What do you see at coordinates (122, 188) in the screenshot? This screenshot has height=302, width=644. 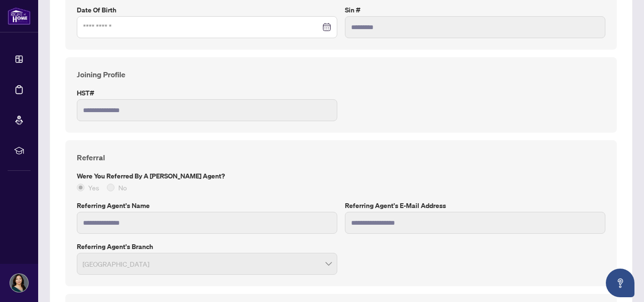 I see `span: No` at bounding box center [122, 188].